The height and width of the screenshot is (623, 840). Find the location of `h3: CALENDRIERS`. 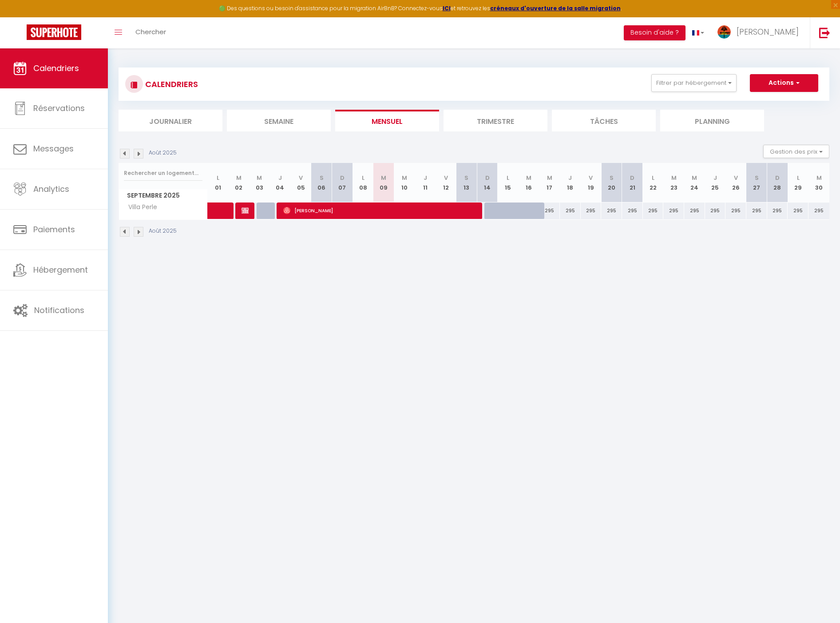

h3: CALENDRIERS is located at coordinates (170, 84).